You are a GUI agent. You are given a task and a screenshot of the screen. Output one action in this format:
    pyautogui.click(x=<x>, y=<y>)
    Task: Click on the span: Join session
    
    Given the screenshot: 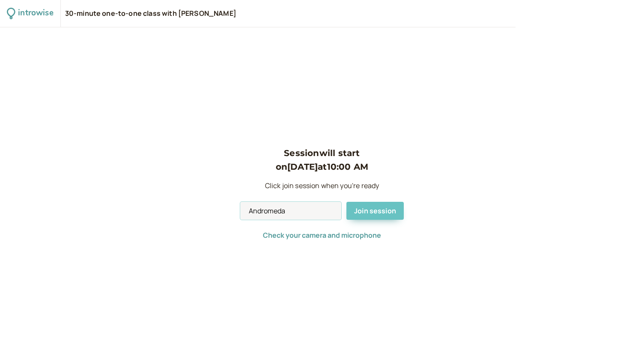 What is the action you would take?
    pyautogui.click(x=375, y=211)
    